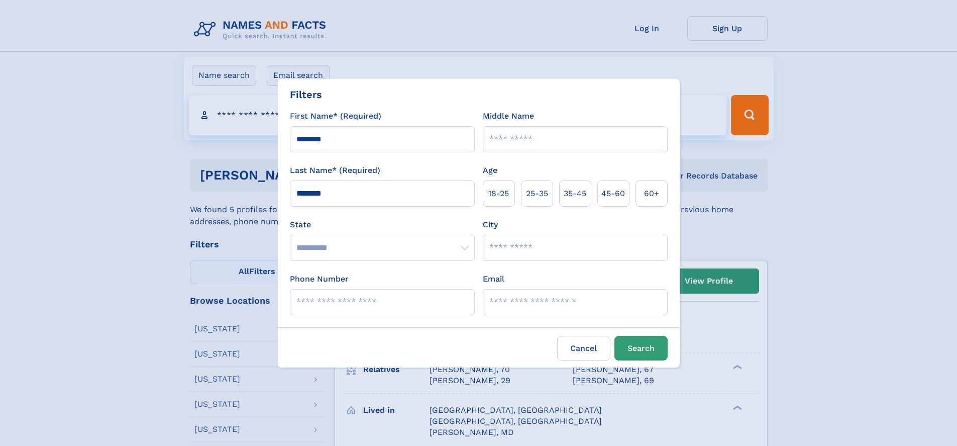  I want to click on label: Age, so click(490, 170).